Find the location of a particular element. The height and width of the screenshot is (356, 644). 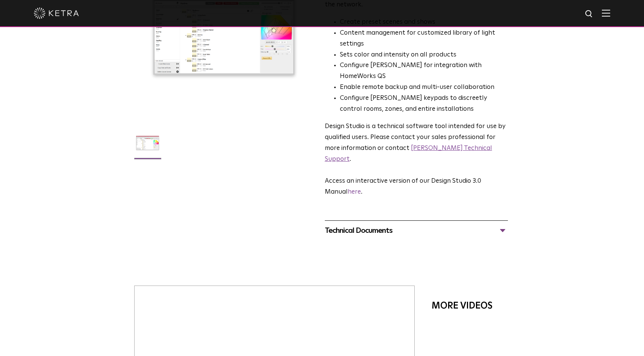

li: Sets color and intensity on all products is located at coordinates (424, 55).